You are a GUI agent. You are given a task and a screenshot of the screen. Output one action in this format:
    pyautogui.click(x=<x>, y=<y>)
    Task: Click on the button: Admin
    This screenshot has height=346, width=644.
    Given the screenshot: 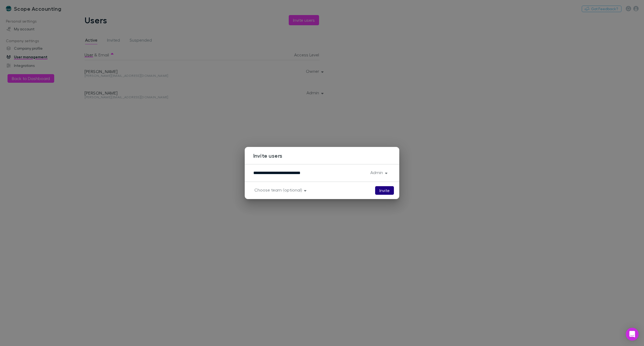 What is the action you would take?
    pyautogui.click(x=378, y=172)
    